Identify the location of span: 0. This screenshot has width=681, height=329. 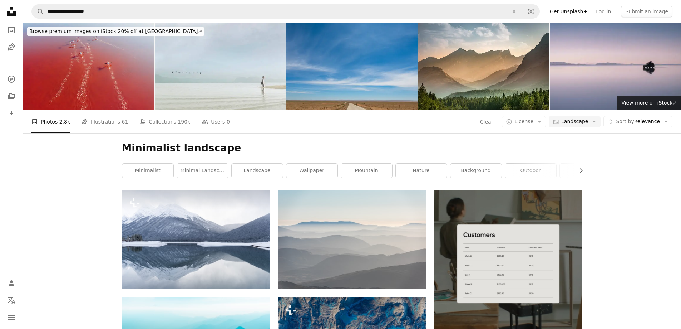
(228, 122).